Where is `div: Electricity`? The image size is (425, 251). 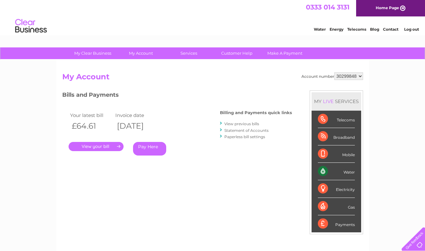 div: Electricity is located at coordinates (336, 189).